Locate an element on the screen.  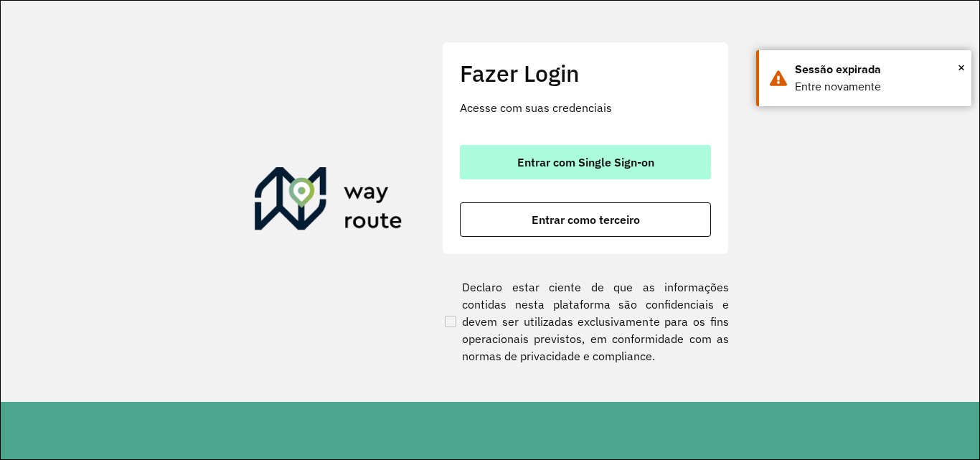
h2: Fazer Login is located at coordinates (586, 74).